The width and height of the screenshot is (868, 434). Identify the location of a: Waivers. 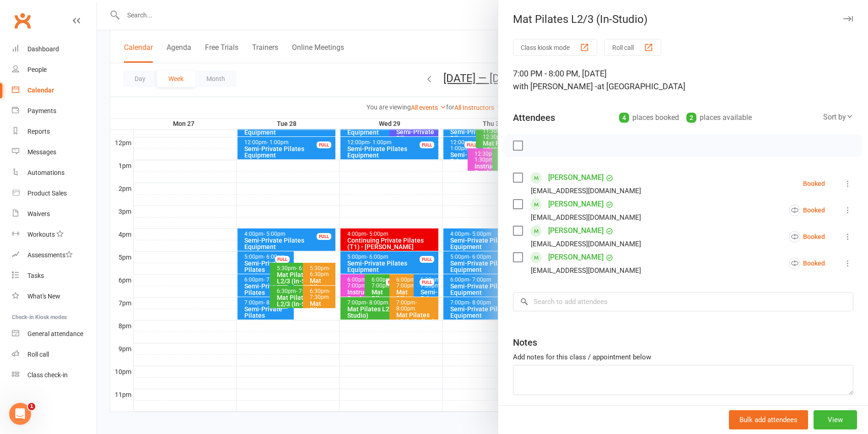
(54, 214).